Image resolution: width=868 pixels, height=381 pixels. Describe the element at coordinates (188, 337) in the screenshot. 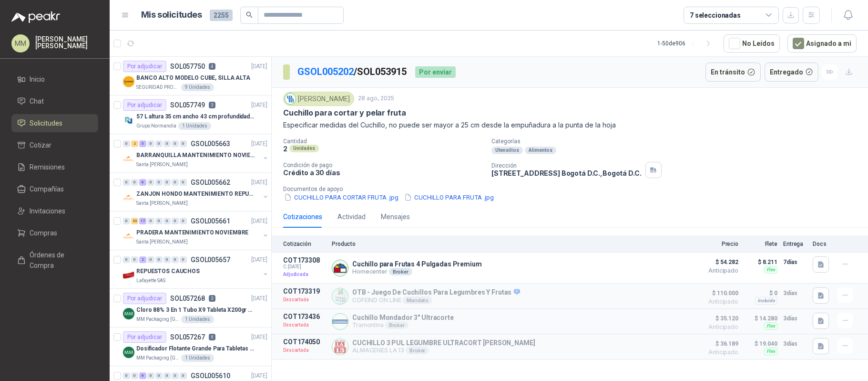

I see `p: SOL057267` at that location.